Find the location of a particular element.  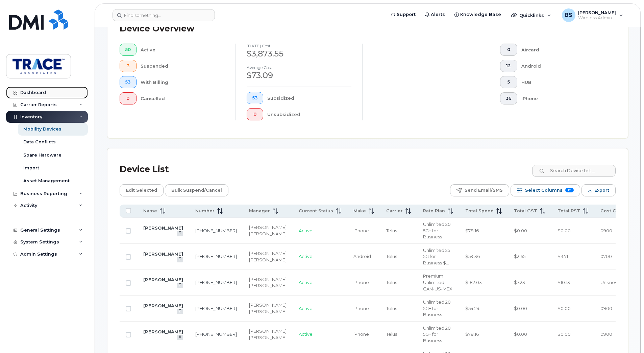

div: iPhone is located at coordinates (564, 98).